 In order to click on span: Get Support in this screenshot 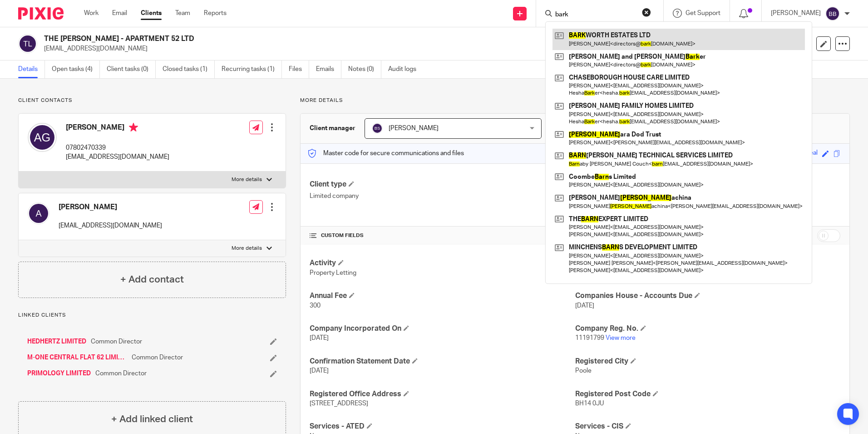, I will do `click(703, 13)`.